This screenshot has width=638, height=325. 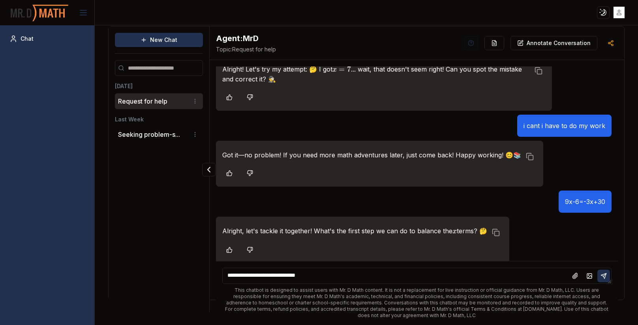 What do you see at coordinates (27, 39) in the screenshot?
I see `span: Chat` at bounding box center [27, 39].